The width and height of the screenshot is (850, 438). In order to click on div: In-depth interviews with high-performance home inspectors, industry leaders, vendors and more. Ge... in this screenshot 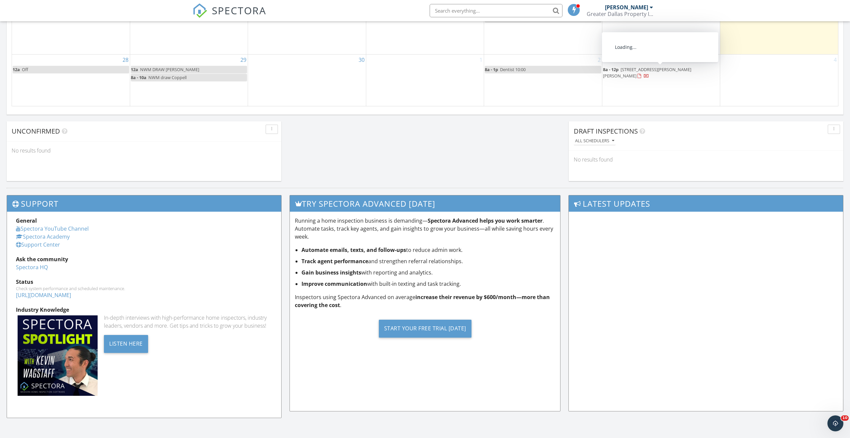, I will do `click(188, 321)`.